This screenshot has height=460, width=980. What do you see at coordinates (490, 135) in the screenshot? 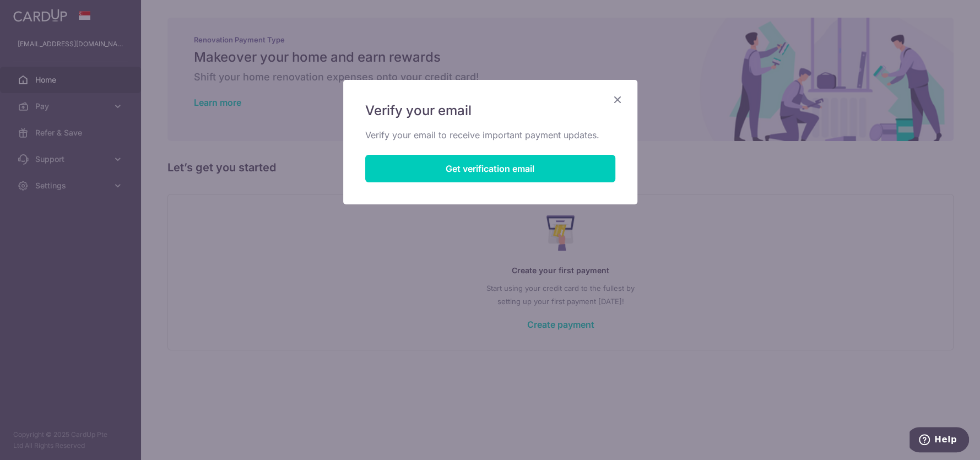
I see `p: Verify your email to receive important payment updates.` at bounding box center [490, 135].